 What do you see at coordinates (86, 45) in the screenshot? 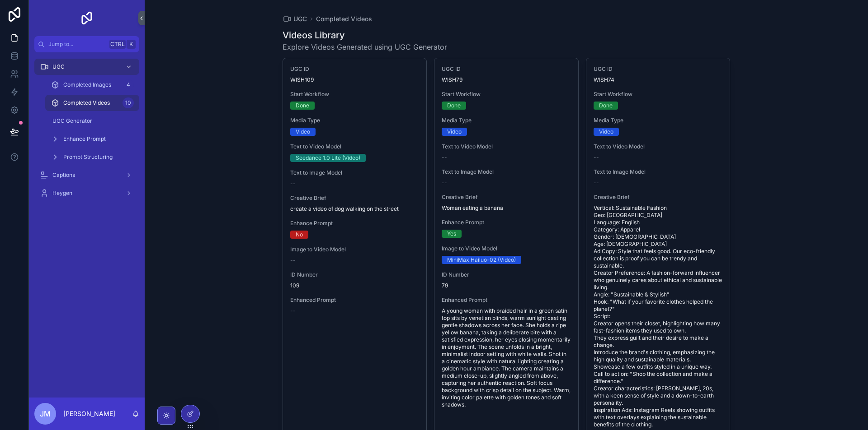
I see `button: Jump to...CtrlK` at bounding box center [86, 45].